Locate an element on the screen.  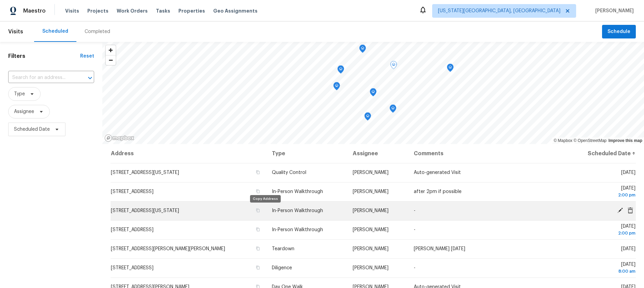
span: Work Orders is located at coordinates (132, 11).